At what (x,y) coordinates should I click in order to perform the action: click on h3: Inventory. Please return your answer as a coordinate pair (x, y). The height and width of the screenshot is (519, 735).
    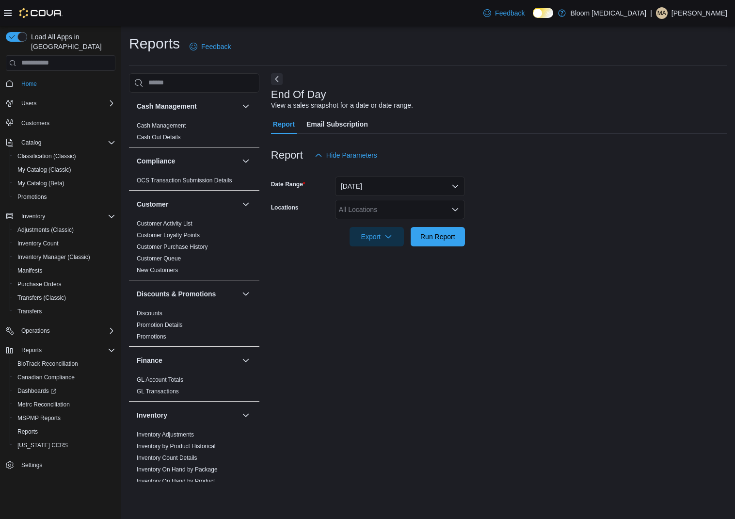
    Looking at the image, I should click on (152, 415).